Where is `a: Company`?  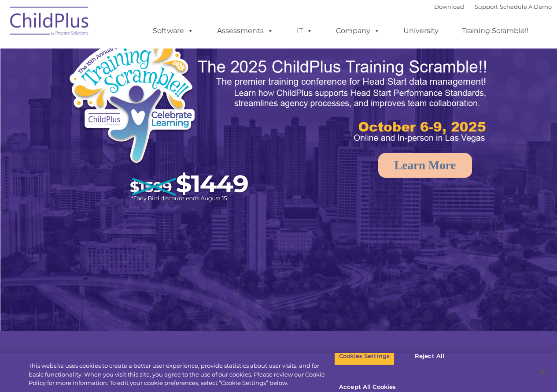 a: Company is located at coordinates (358, 31).